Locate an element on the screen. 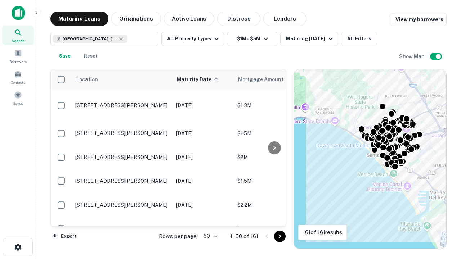 The image size is (461, 259). button: Active Loans is located at coordinates (189, 19).